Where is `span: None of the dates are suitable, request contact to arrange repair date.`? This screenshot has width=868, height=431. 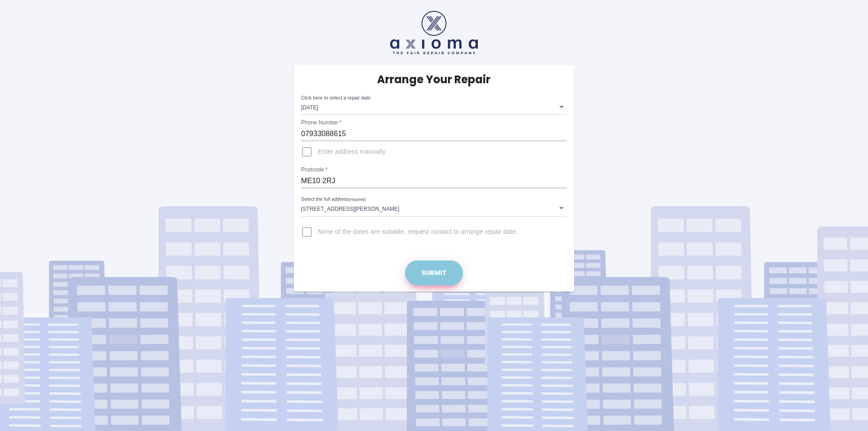
span: None of the dates are suitable, request contact to arrange repair date. is located at coordinates (417, 232).